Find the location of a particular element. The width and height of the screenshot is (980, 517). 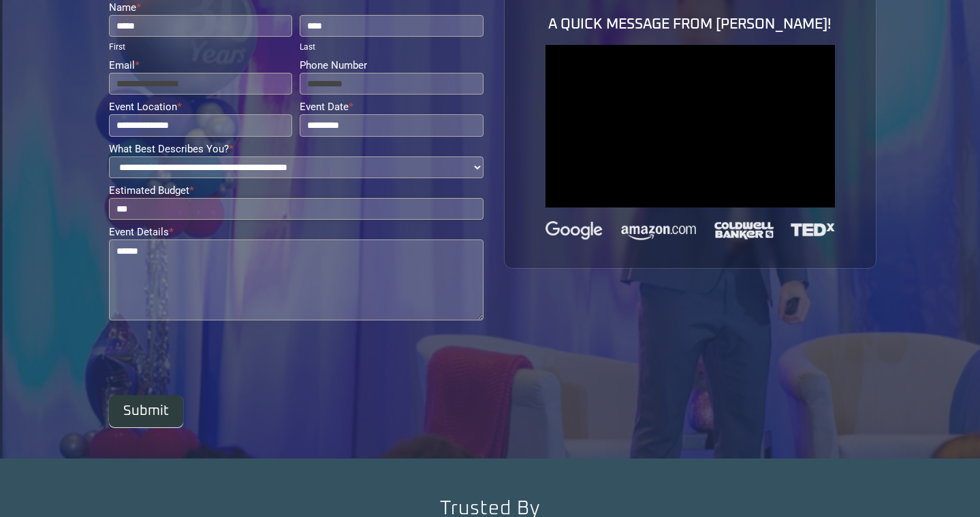

label: Estimated Budget is located at coordinates (296, 192).